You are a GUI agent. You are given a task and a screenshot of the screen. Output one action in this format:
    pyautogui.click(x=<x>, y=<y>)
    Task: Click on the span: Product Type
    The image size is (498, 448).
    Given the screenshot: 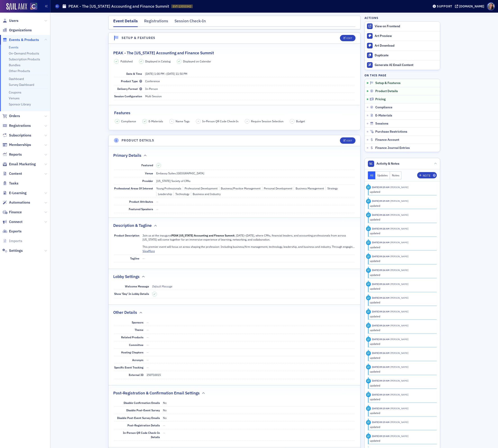 What is the action you would take?
    pyautogui.click(x=131, y=81)
    